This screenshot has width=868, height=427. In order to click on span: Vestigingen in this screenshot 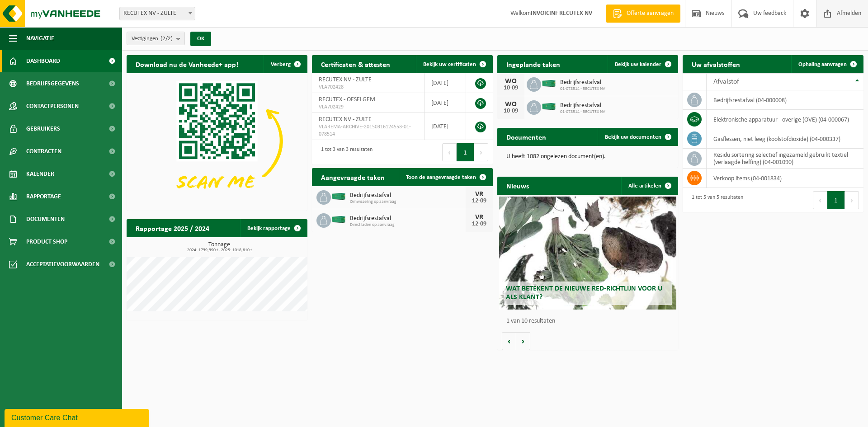, I will do `click(152, 39)`.